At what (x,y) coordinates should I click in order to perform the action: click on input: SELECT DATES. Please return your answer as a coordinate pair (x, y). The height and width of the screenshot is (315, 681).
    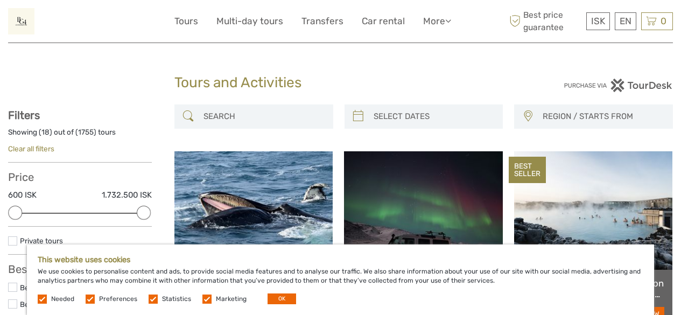
    Looking at the image, I should click on (433, 116).